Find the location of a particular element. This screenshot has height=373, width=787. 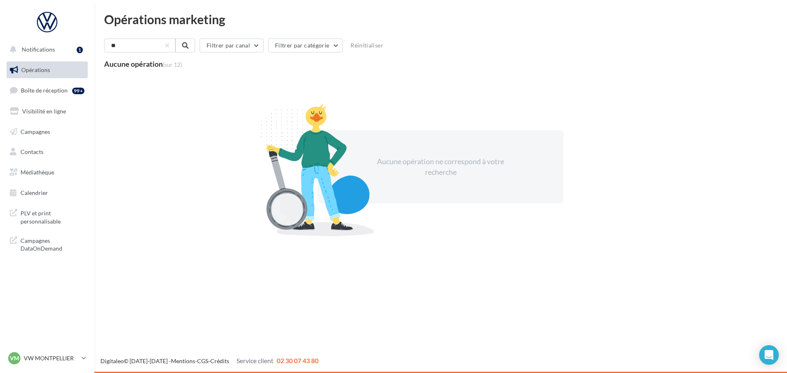

button: Réinitialiser is located at coordinates (367, 45).